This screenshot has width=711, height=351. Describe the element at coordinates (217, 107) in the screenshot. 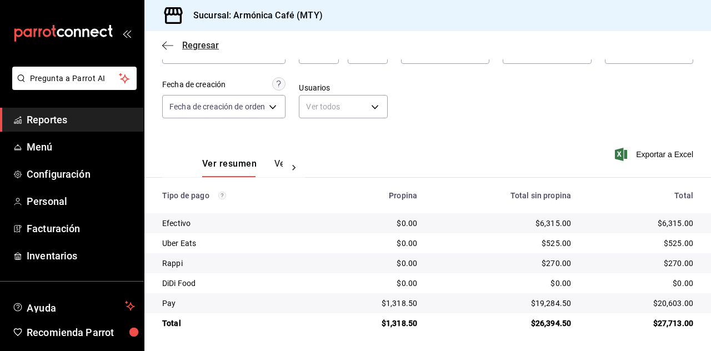

I see `span: Fecha de creación de orden` at that location.